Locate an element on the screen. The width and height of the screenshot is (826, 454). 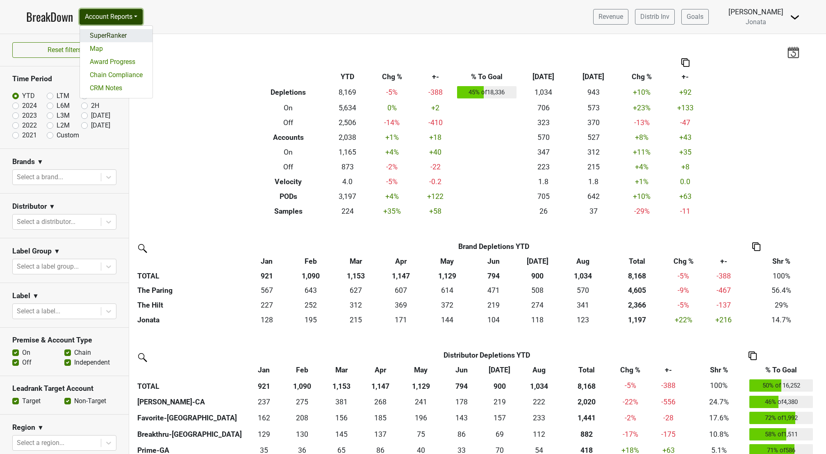
div: 215 is located at coordinates (355, 320).